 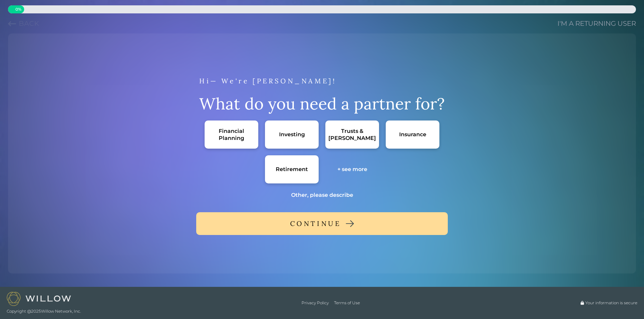 What do you see at coordinates (16, 9) in the screenshot?
I see `div: 0% complete` at bounding box center [16, 9].